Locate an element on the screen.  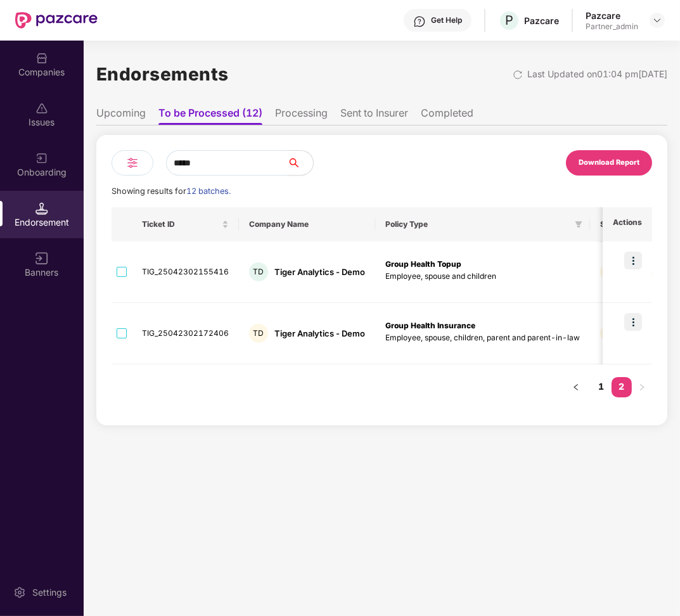
li: Previous Page is located at coordinates (576, 387).